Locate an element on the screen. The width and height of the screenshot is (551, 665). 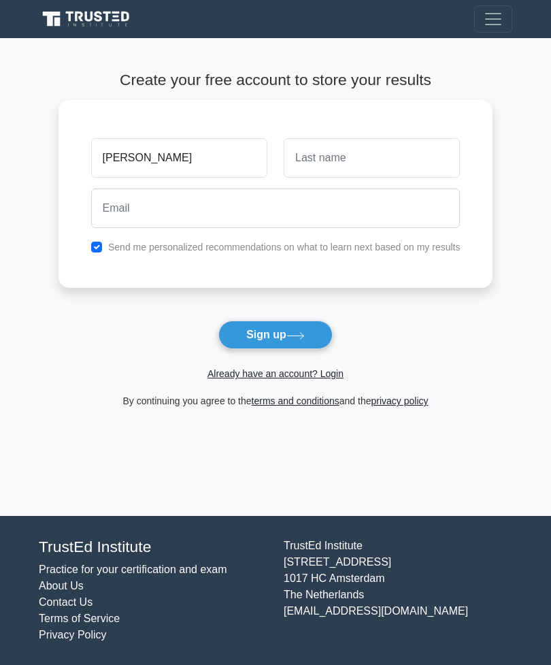
div: By continuing you agree to the and the is located at coordinates (276, 401).